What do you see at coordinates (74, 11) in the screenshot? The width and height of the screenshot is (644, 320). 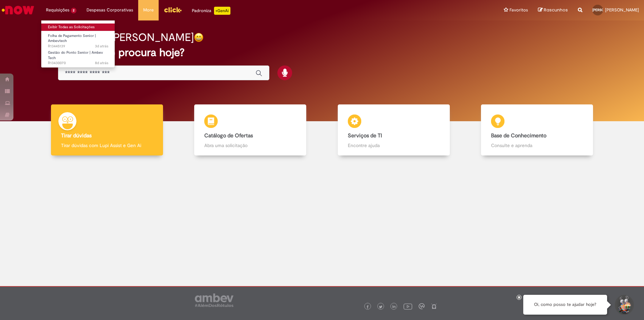 I see `span: 2` at bounding box center [74, 11].